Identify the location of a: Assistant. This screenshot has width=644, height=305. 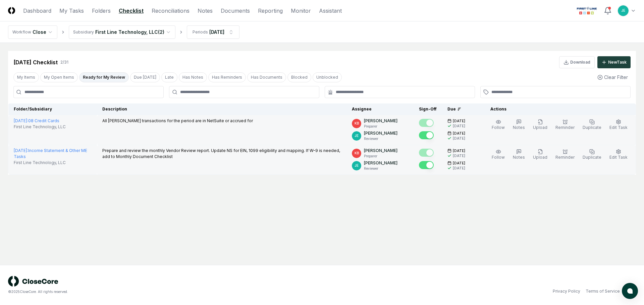
(330, 10).